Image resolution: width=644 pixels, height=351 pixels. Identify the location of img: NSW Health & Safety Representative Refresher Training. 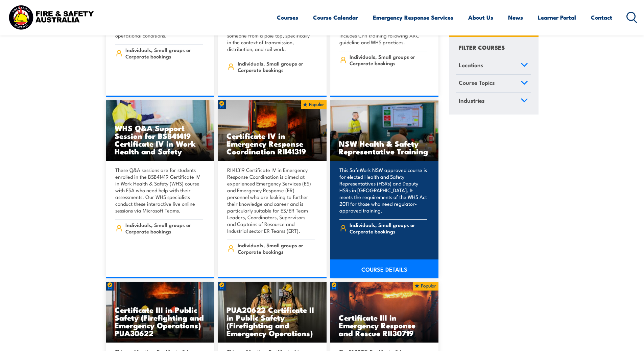
(384, 131).